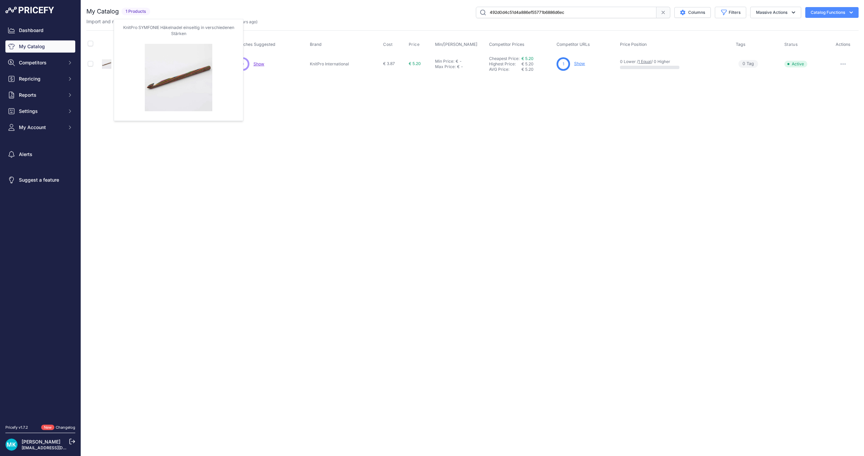  Describe the element at coordinates (388, 45) in the screenshot. I see `button: Cost` at that location.